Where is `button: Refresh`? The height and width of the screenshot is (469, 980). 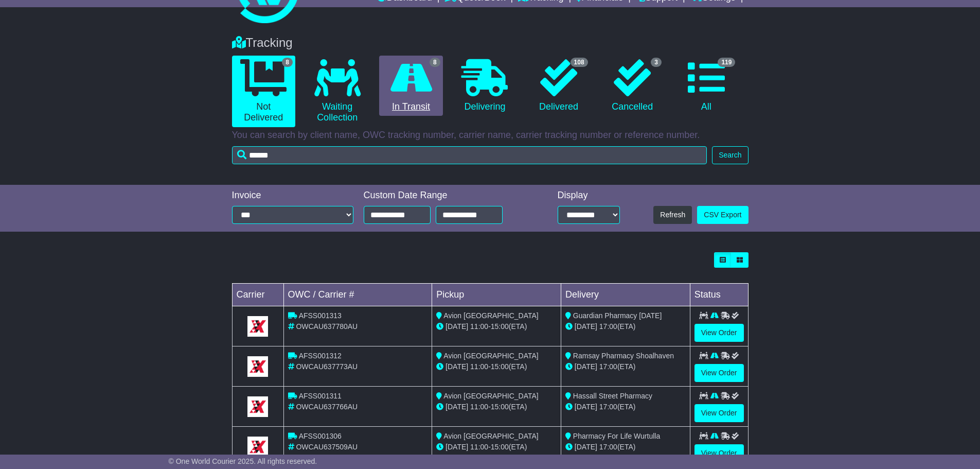 button: Refresh is located at coordinates (672, 215).